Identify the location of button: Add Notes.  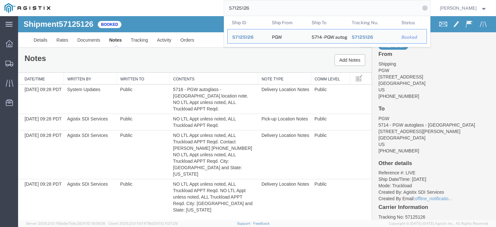
(332, 44).